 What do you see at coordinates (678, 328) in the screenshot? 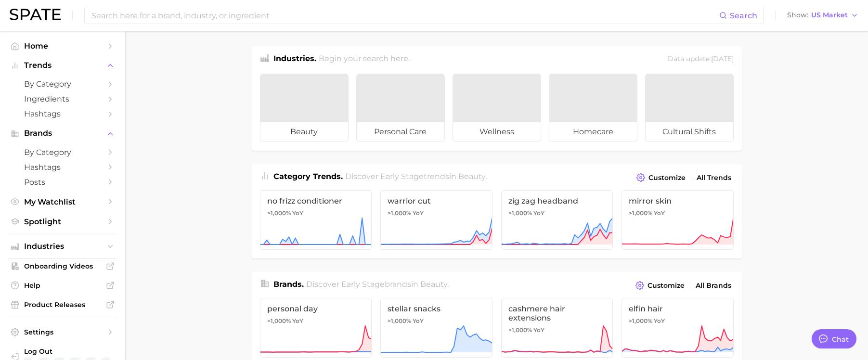
I see `a: elfin hair>1,000% YoY` at bounding box center [678, 328].